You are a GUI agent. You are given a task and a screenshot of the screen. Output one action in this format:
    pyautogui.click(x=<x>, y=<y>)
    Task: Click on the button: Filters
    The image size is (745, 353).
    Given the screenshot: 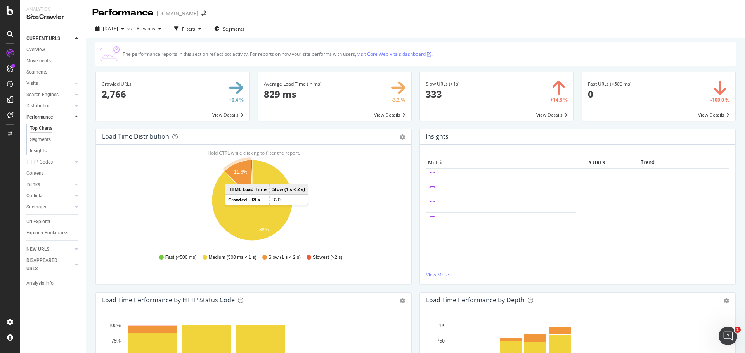 What is the action you would take?
    pyautogui.click(x=188, y=29)
    